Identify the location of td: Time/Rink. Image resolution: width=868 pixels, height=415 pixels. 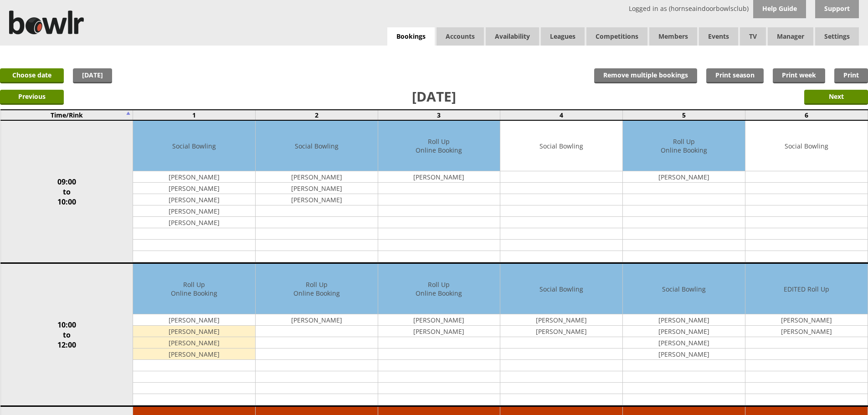
(67, 114).